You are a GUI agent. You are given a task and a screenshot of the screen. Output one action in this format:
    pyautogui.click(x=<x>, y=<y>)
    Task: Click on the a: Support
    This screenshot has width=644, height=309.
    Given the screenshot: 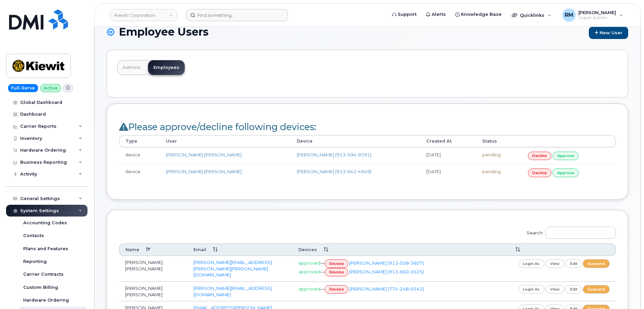 What is the action you would take?
    pyautogui.click(x=404, y=15)
    